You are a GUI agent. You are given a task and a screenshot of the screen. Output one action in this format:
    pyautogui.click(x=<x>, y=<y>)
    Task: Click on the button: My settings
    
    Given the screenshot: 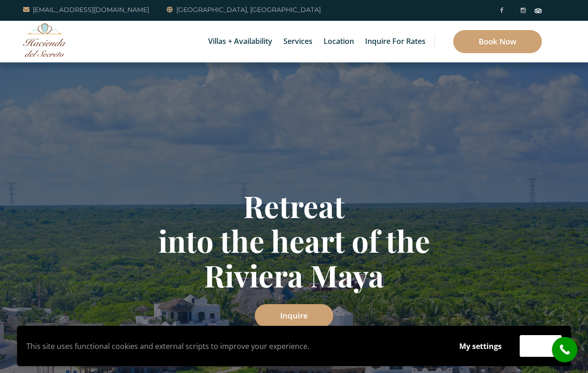 What is the action you would take?
    pyautogui.click(x=481, y=347)
    